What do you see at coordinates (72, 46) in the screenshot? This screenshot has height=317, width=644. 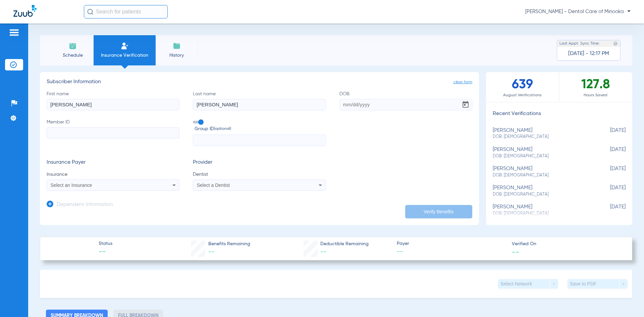 I see `img: Schedule` at bounding box center [72, 46].